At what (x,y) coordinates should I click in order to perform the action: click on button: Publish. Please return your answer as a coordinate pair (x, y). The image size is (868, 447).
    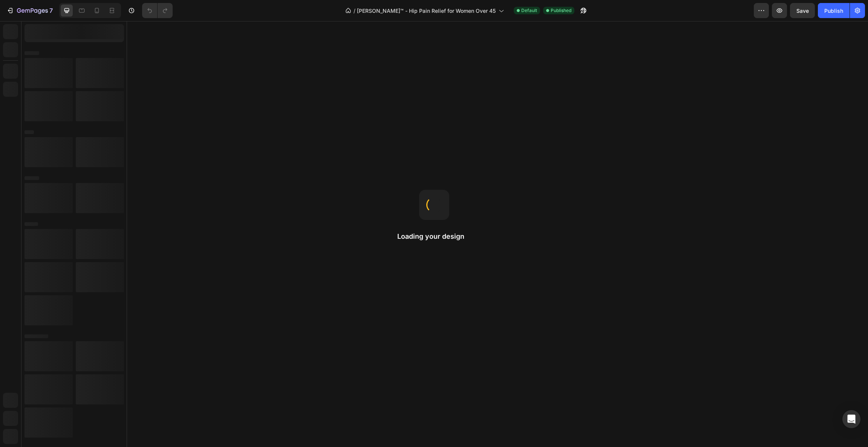
    Looking at the image, I should click on (834, 11).